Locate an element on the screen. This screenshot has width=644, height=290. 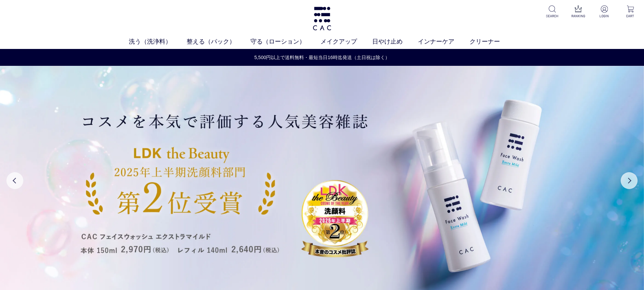
button: Next is located at coordinates (629, 181).